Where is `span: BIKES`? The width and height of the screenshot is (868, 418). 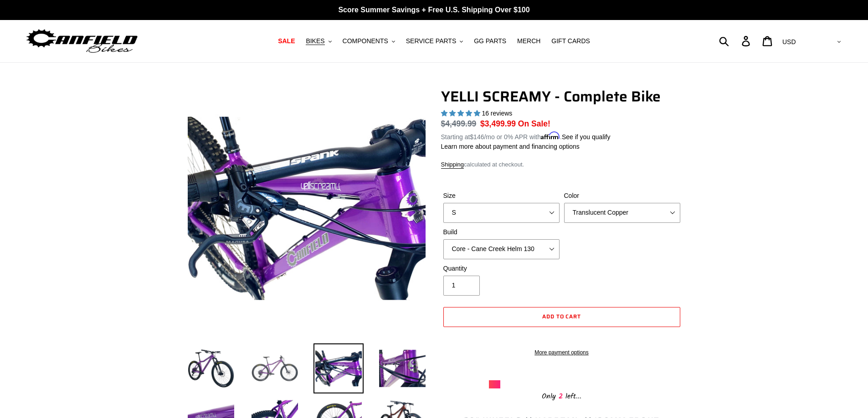
span: BIKES is located at coordinates (315, 41).